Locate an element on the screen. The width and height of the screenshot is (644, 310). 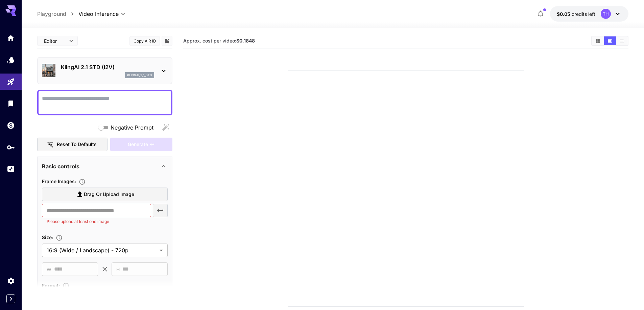
div: TH is located at coordinates (605, 14).